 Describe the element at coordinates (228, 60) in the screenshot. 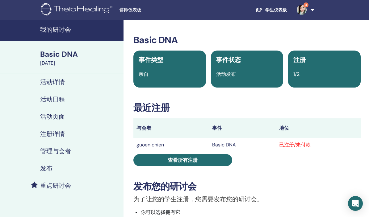

I see `span: 事件状态` at that location.